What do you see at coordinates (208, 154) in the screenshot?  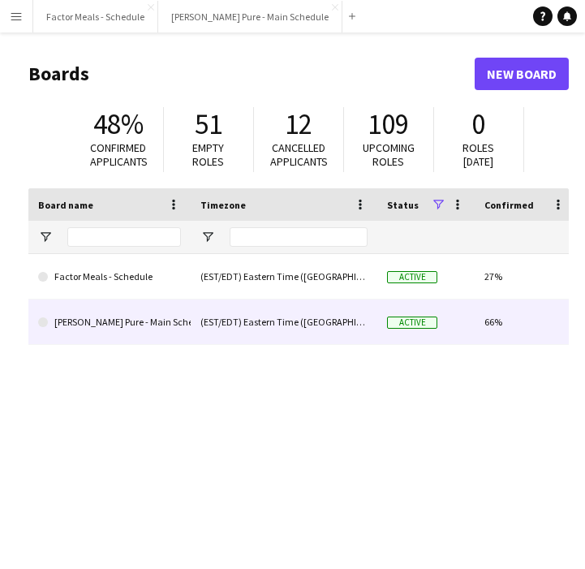 I see `span: Empty roles` at bounding box center [208, 154].